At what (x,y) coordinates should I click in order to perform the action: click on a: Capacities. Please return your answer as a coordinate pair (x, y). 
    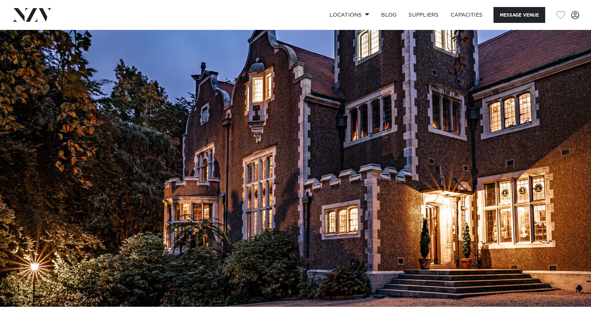
    Looking at the image, I should click on (466, 15).